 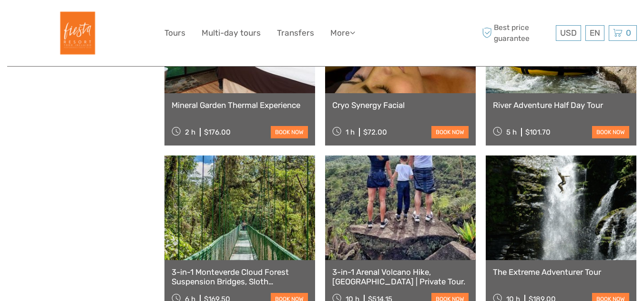 I want to click on a: 3-in-1 Monteverde Cloud Forest Suspension Bridges, Sloth Sanctuary, and Butterfly Garden., so click(x=239, y=277).